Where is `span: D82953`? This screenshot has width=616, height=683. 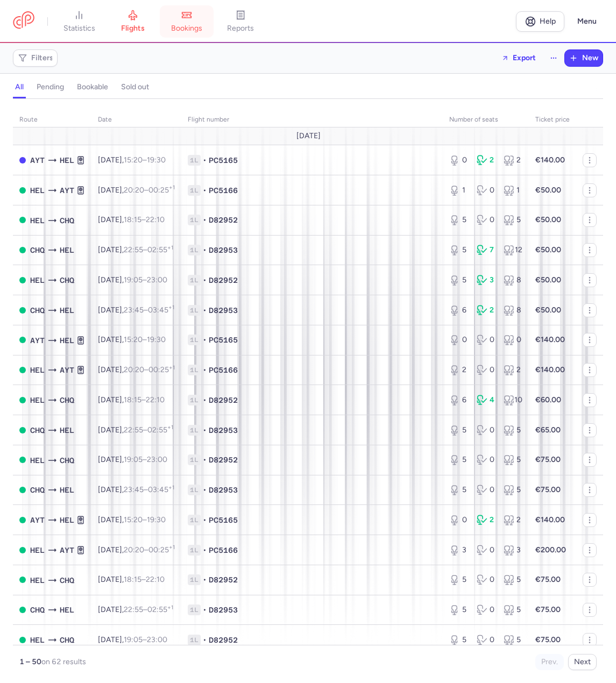 span: D82953 is located at coordinates (223, 490).